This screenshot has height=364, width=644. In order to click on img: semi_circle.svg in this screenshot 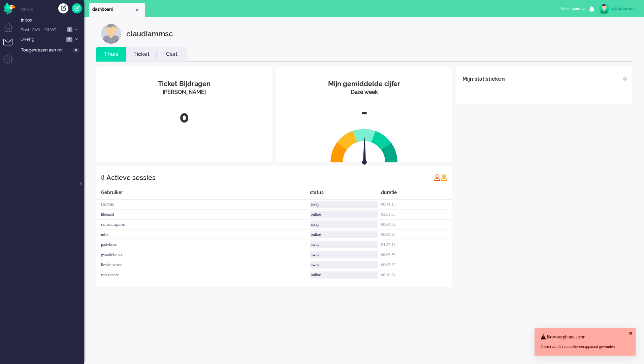, I will do `click(364, 145)`.